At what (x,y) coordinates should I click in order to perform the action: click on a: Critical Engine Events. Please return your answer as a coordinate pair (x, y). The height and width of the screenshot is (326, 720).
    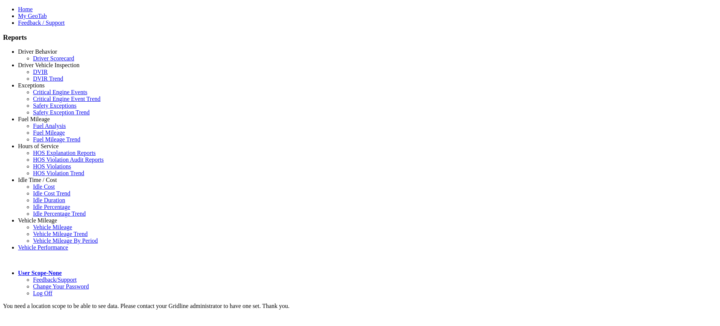
    Looking at the image, I should click on (60, 92).